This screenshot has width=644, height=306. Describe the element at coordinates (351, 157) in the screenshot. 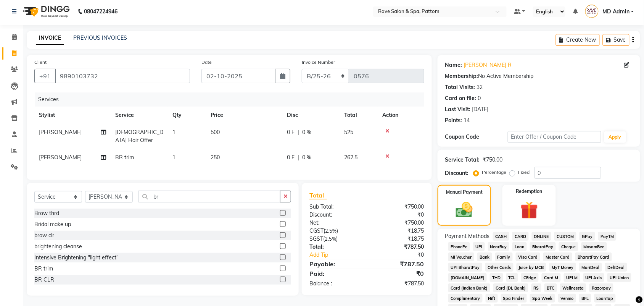

I see `span: 262.5` at that location.